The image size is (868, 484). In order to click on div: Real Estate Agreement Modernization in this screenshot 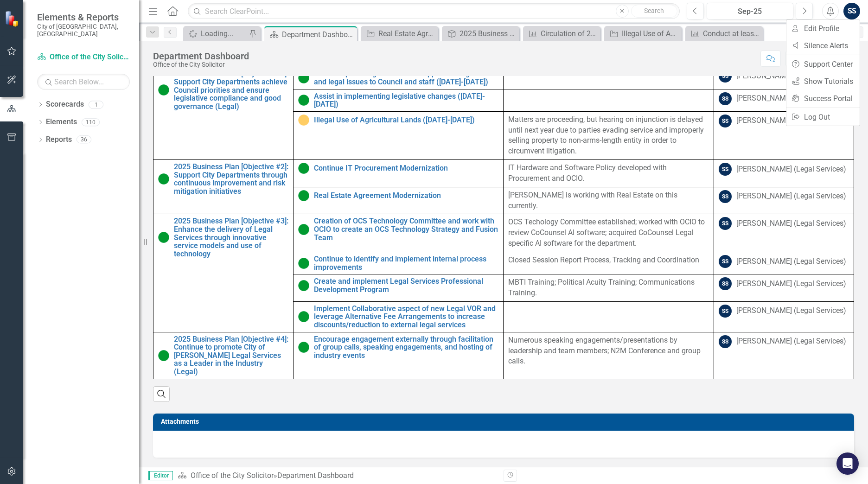, I will do `click(407, 33)`.